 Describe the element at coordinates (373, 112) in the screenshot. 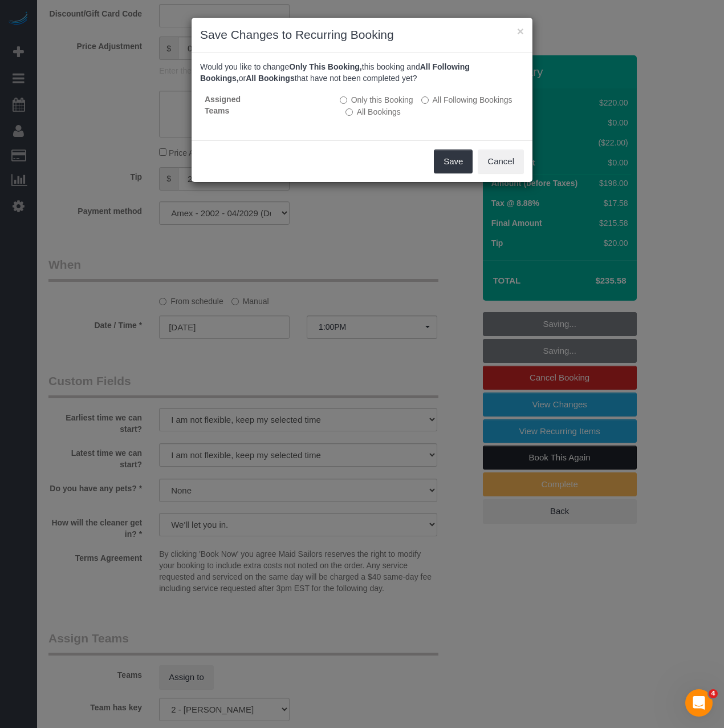

I see `label: All bookings that have not been completed yet will be changed.` at that location.